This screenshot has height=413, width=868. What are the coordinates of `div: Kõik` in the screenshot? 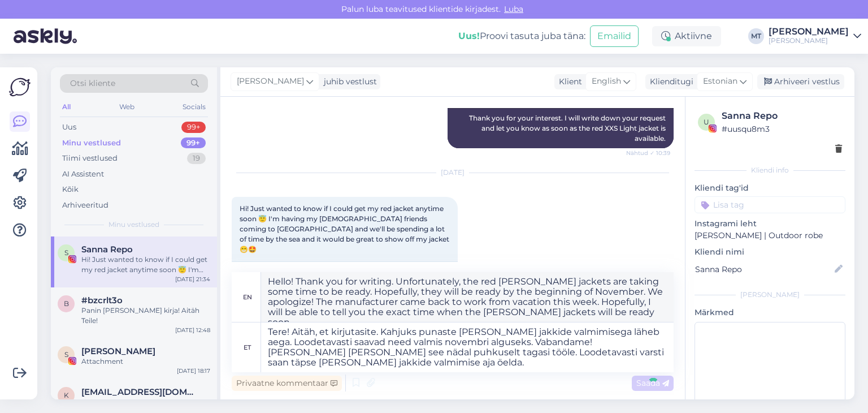 It's located at (71, 189).